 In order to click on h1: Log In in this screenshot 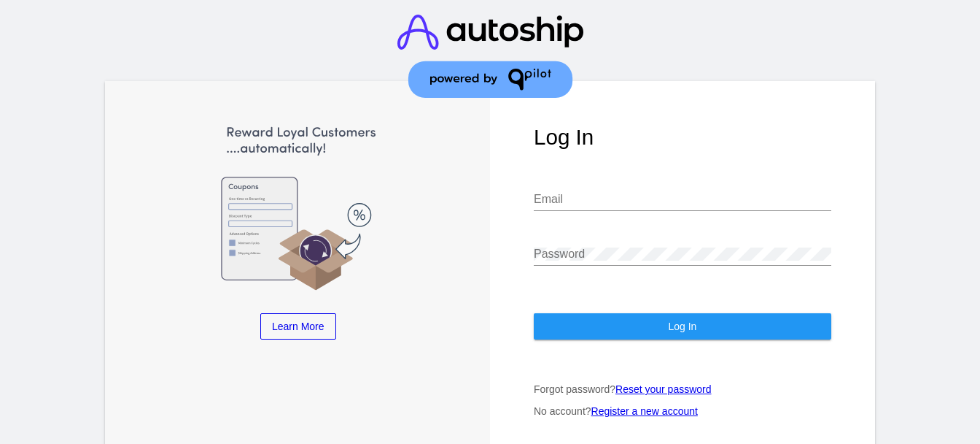, I will do `click(682, 137)`.